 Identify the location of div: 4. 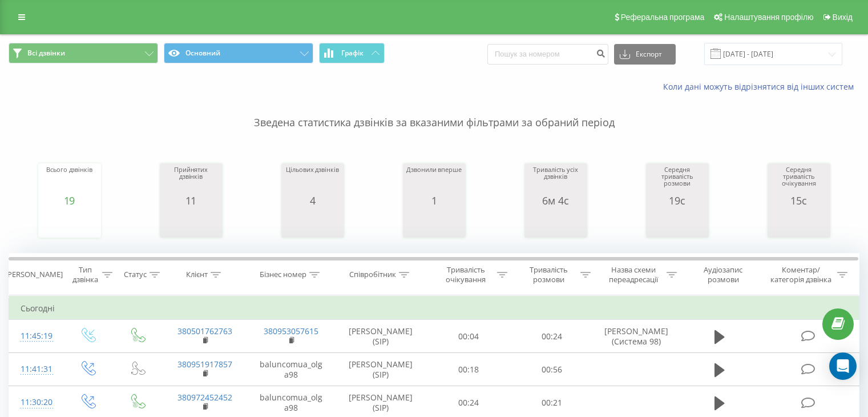
(312, 200).